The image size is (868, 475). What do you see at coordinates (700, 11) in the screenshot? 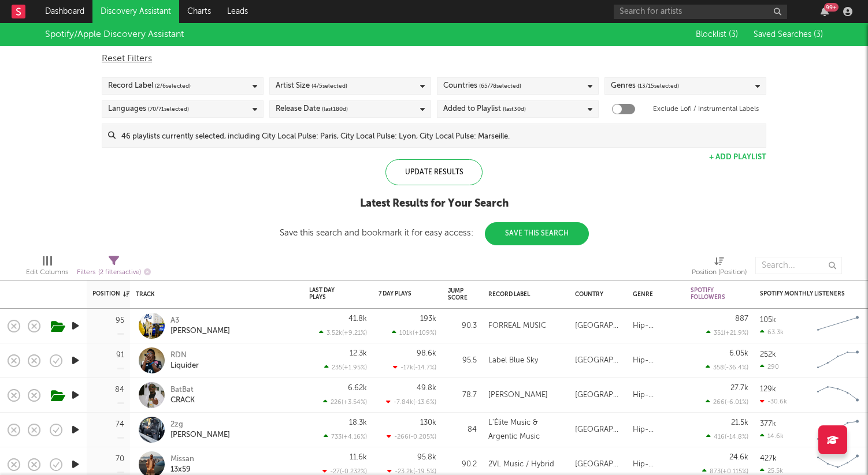
I see `input: Search for artists` at bounding box center [700, 11].